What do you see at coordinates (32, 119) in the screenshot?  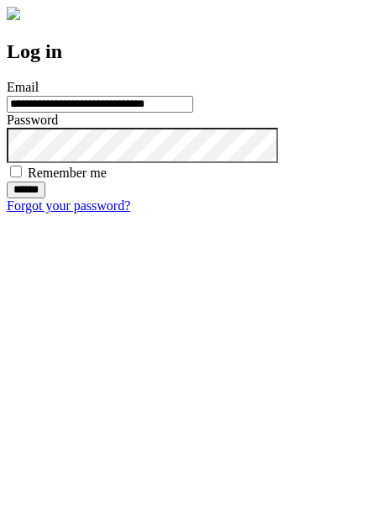 I see `label: Password` at bounding box center [32, 119].